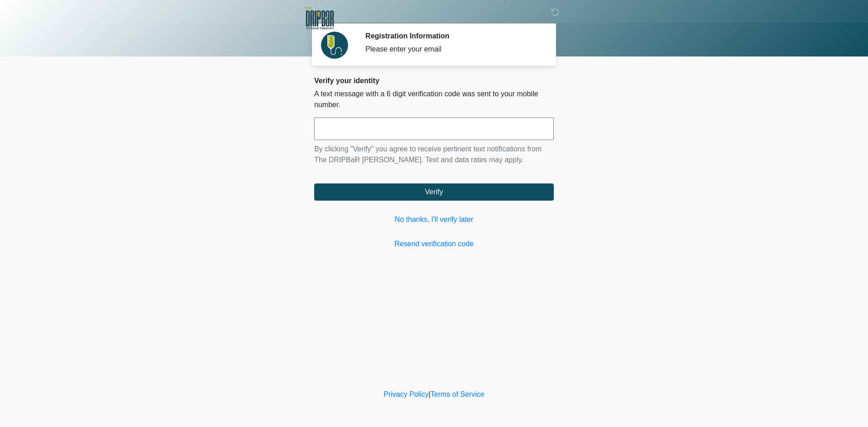  I want to click on p: By clicking "Verify" you agree to receive pertinent text notifications from The DRIPBaR [PERSON_N..., so click(434, 154).